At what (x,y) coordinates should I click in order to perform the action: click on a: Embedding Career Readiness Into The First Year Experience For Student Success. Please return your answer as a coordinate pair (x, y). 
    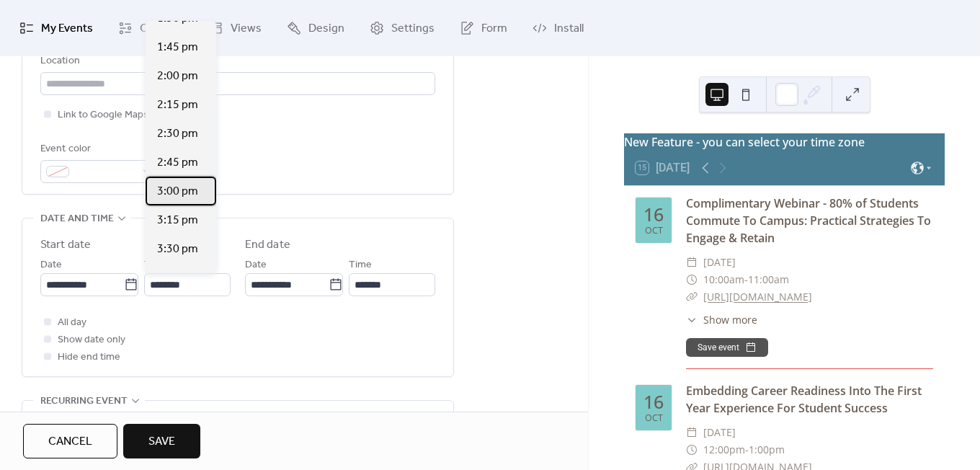
    Looking at the image, I should click on (804, 400).